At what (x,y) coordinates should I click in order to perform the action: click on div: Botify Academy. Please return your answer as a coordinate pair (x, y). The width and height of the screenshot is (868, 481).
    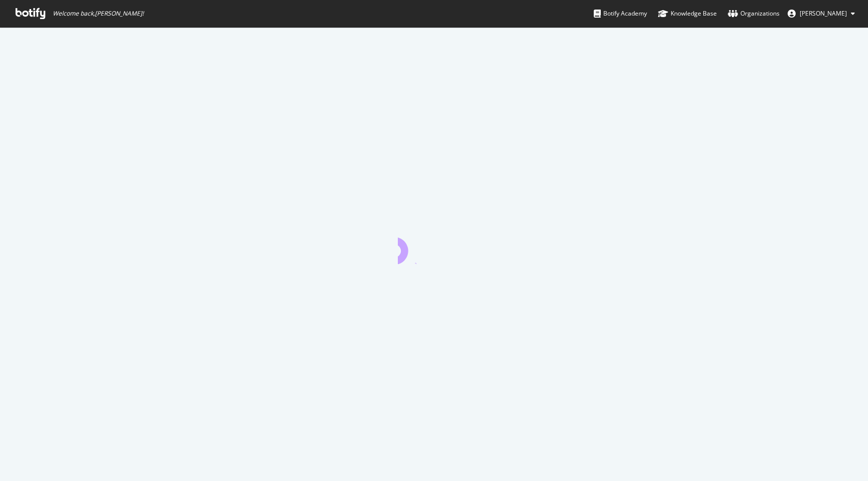
    Looking at the image, I should click on (620, 14).